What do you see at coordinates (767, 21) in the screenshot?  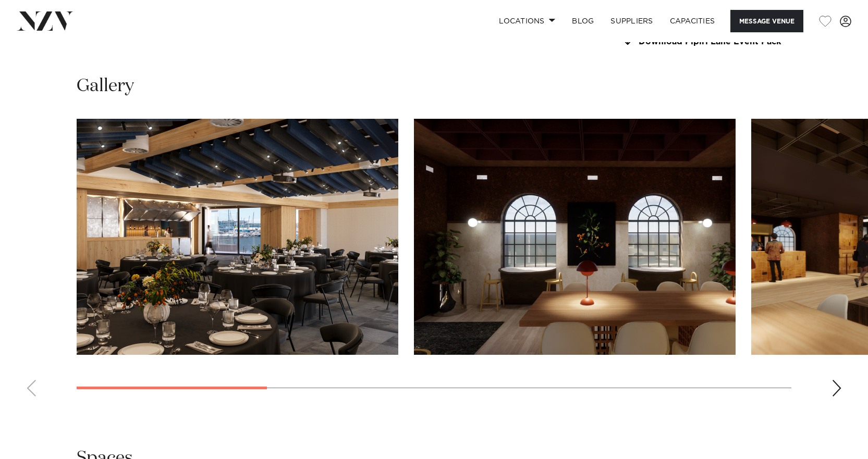 I see `button: Message Venue` at bounding box center [767, 21].